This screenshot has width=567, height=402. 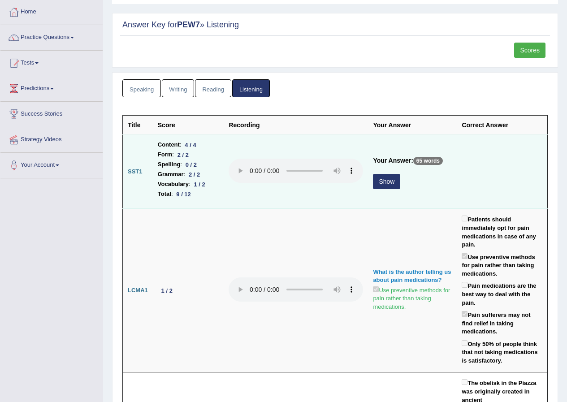 What do you see at coordinates (138, 125) in the screenshot?
I see `th: Title` at bounding box center [138, 125].